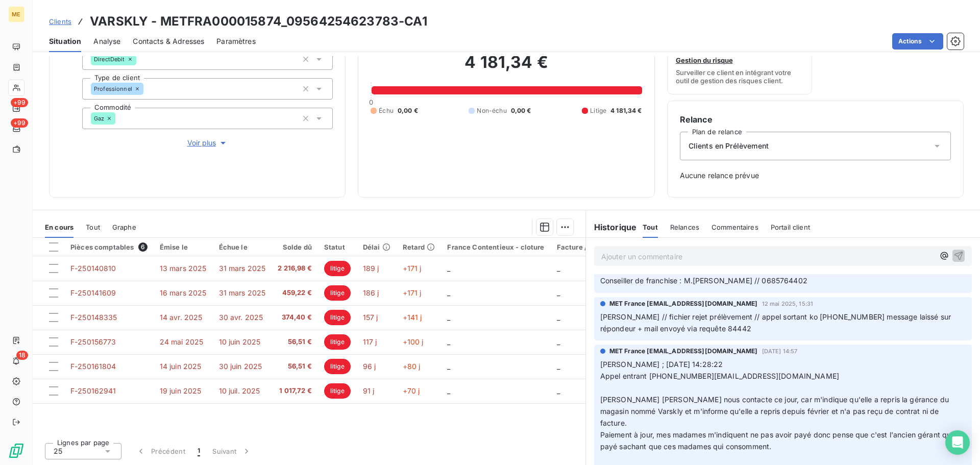  Describe the element at coordinates (183, 268) in the screenshot. I see `span: 13 mars 2025` at that location.